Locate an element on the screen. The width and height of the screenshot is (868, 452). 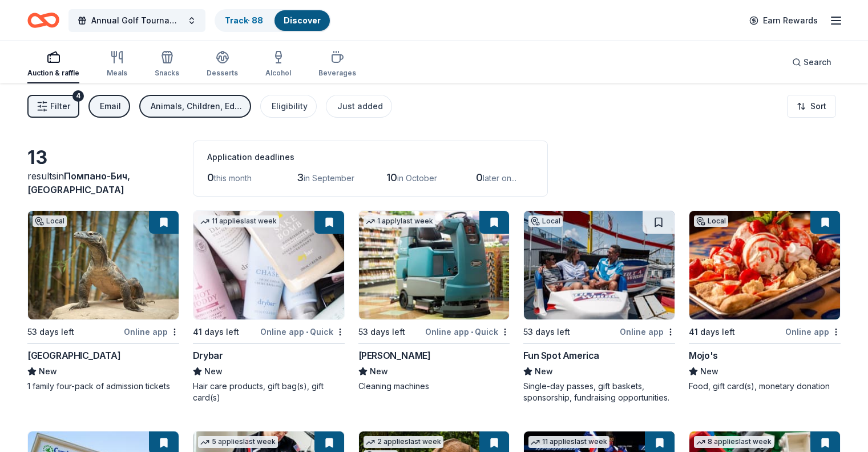
div: Just added is located at coordinates (360, 106).